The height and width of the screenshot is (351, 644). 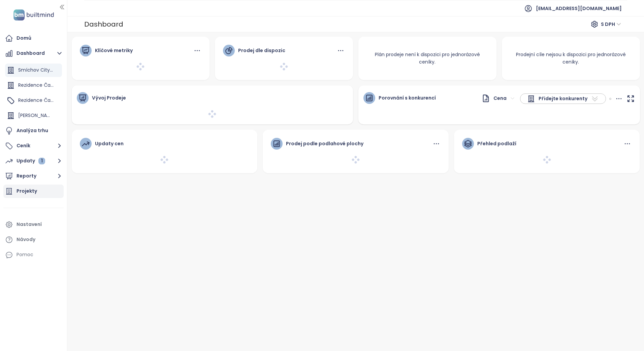 I want to click on div: Updaty, so click(x=31, y=160).